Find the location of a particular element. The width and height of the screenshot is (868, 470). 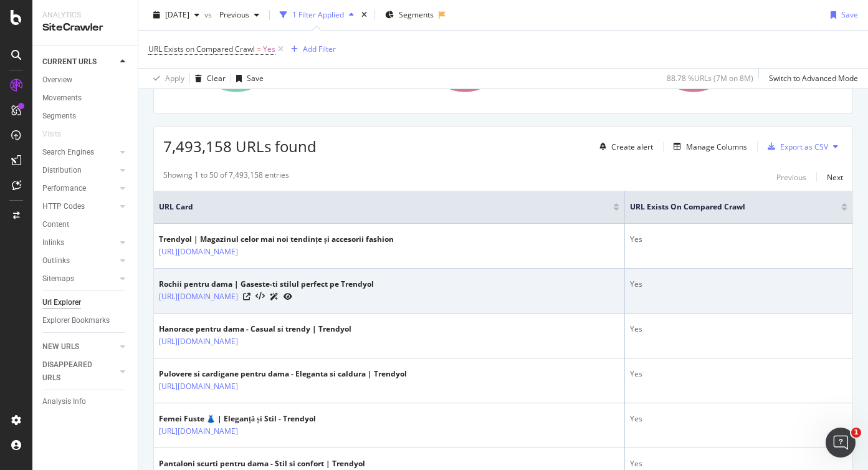

button: Next is located at coordinates (835, 177).